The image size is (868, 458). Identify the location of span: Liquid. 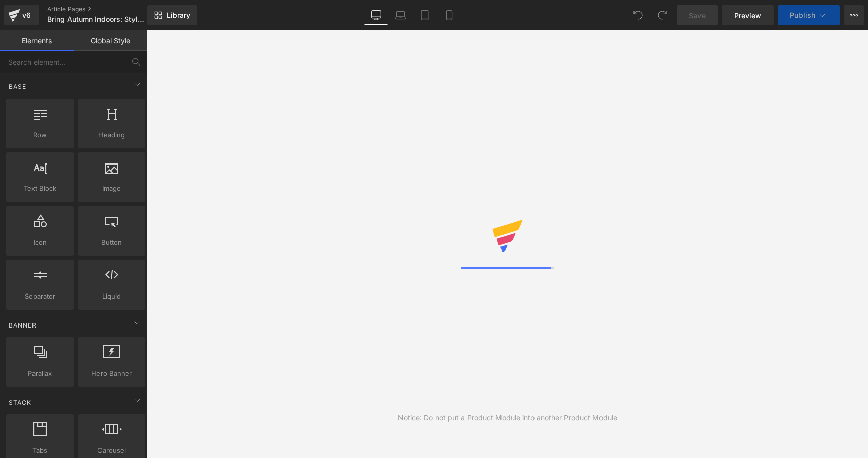
(111, 296).